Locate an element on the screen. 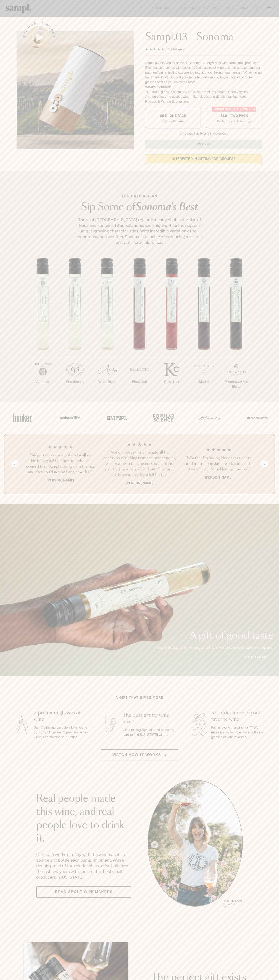 This screenshot has height=980, width=279. button: Previous slide is located at coordinates (15, 464).